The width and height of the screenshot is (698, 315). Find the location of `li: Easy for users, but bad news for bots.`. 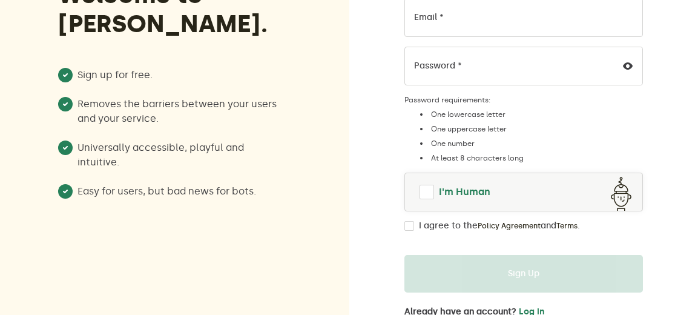

li: Easy for users, but bad news for bots. is located at coordinates (171, 191).